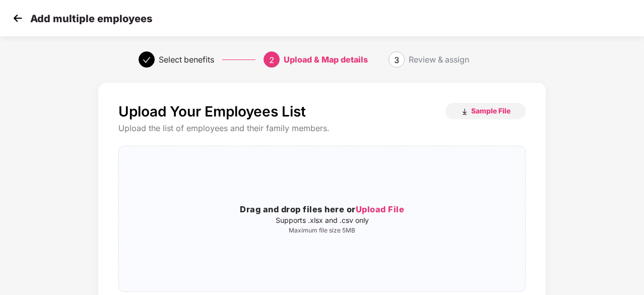  Describe the element at coordinates (322, 210) in the screenshot. I see `h3: Drag and drop files here or` at that location.